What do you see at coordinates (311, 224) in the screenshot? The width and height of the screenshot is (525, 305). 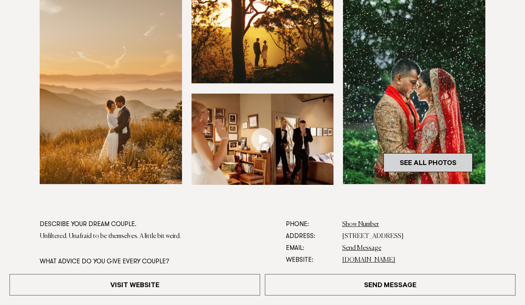 I see `dt: Phone:` at bounding box center [311, 224].